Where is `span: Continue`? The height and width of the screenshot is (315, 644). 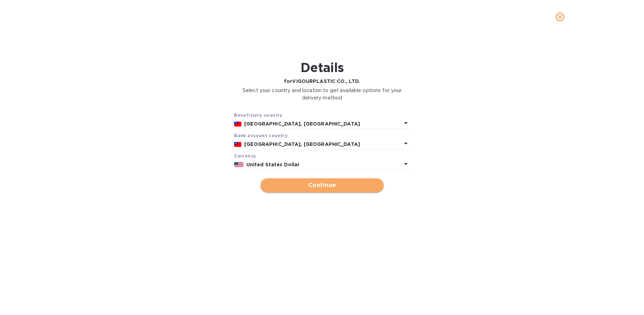
span: Continue is located at coordinates (322, 185).